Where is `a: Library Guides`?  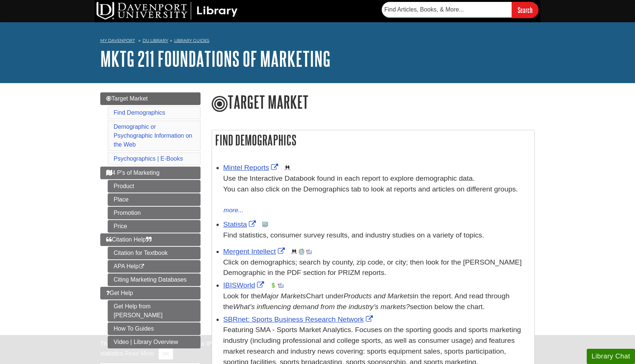
a: Library Guides is located at coordinates (192, 41).